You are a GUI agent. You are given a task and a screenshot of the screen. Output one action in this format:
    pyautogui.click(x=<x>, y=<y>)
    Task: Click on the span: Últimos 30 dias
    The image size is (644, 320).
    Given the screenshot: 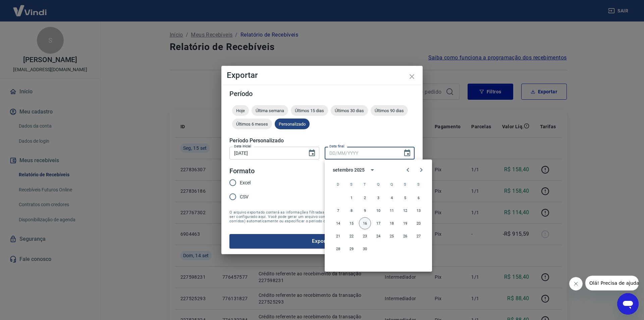 What is the action you would take?
    pyautogui.click(x=349, y=110)
    